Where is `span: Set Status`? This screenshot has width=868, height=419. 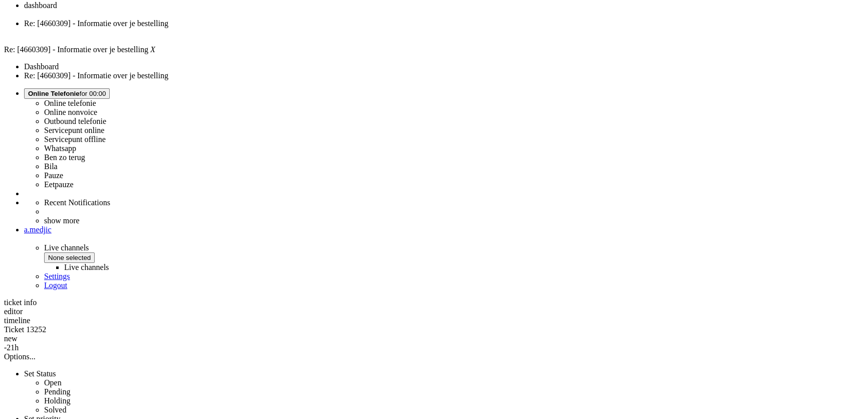
span: Set Status is located at coordinates (40, 373).